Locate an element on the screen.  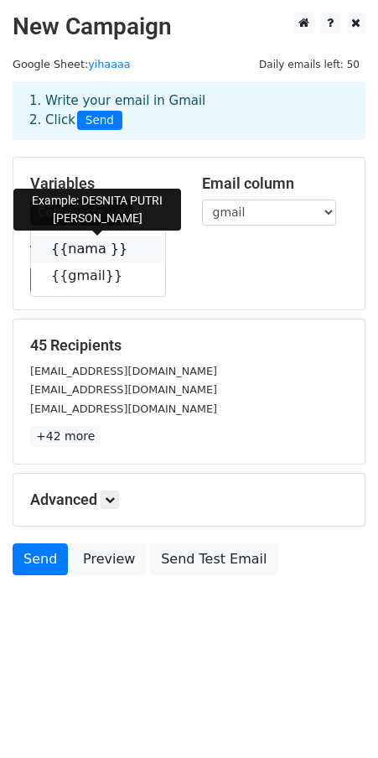
a: yihaaaa is located at coordinates (109, 64).